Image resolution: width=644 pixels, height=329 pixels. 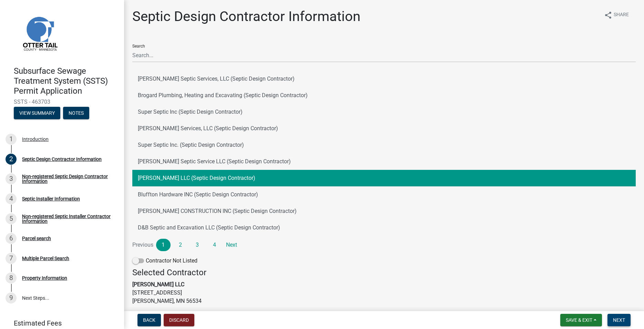 I want to click on div: Non-registered Septic Design Contractor Information, so click(x=67, y=179).